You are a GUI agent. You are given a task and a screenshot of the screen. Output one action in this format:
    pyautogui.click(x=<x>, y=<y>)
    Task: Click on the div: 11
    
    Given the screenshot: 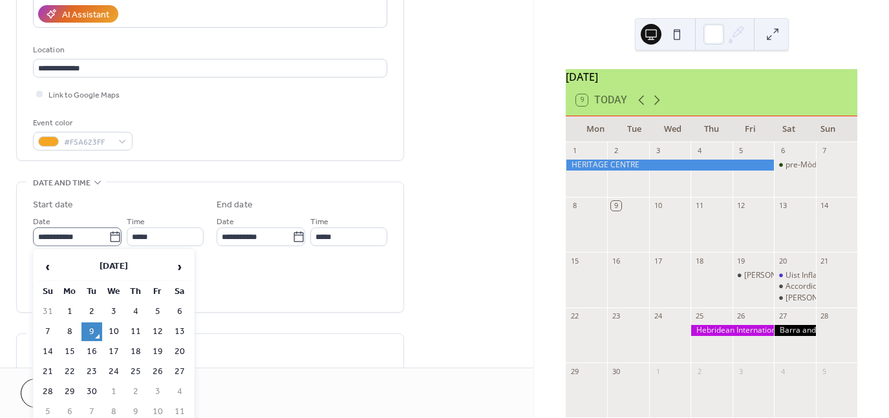 What is the action you would take?
    pyautogui.click(x=699, y=206)
    